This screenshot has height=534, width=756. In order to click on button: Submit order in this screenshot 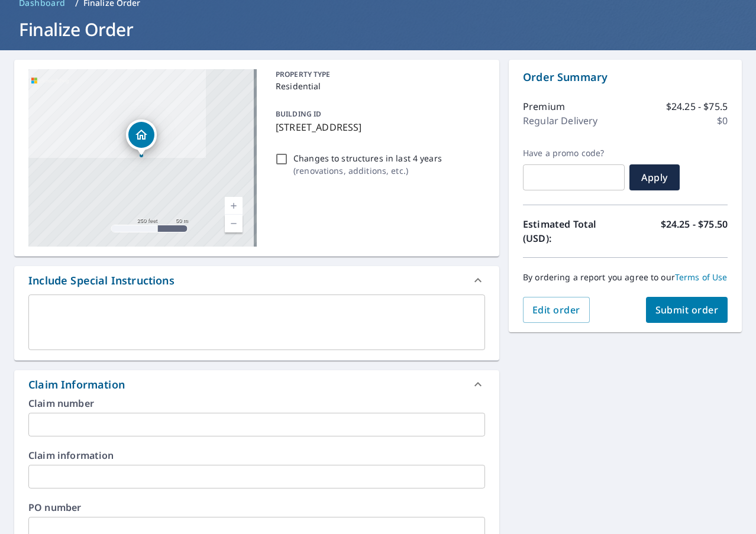, I will do `click(687, 310)`.